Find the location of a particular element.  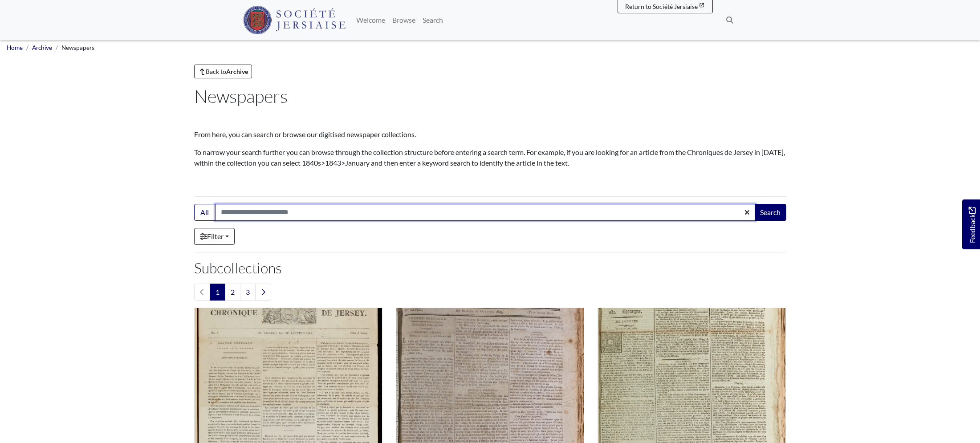

a: Home is located at coordinates (15, 48).